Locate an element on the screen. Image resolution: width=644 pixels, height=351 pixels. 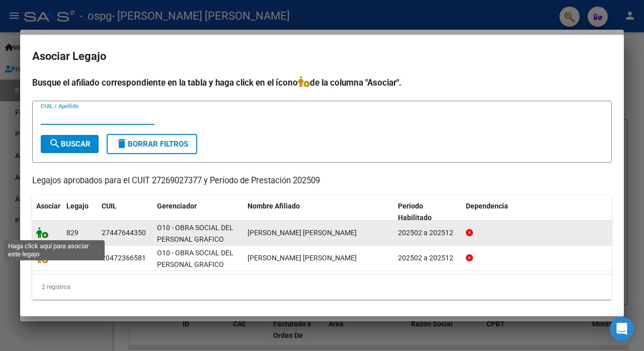
span: Buscar is located at coordinates (70, 144).